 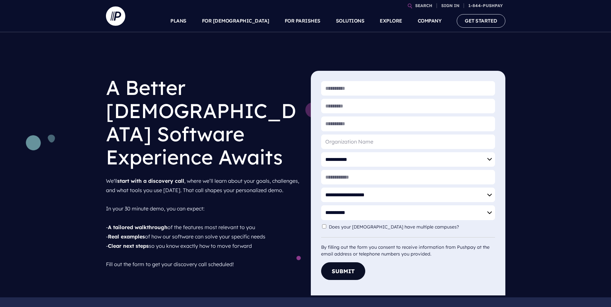 What do you see at coordinates (350, 21) in the screenshot?
I see `a: SOLUTIONS` at bounding box center [350, 21].